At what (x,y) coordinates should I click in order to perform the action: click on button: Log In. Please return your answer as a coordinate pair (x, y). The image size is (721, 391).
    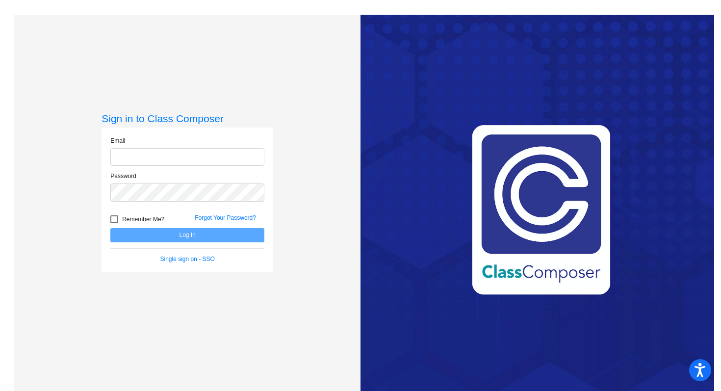
    Looking at the image, I should click on (187, 235).